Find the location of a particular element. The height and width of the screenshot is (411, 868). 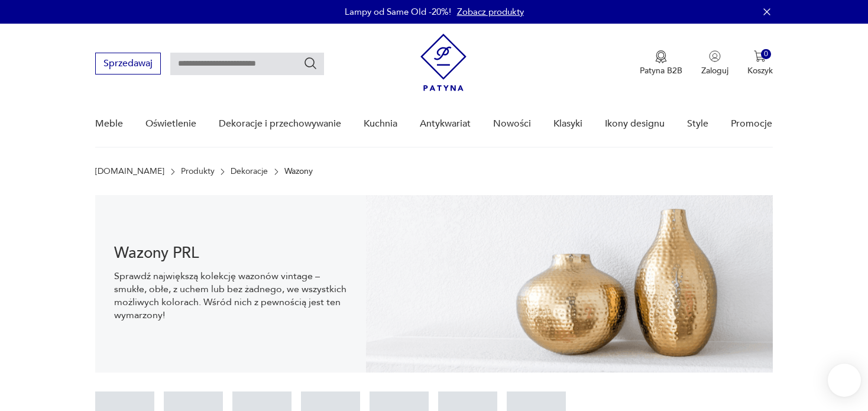

a: Dekoracje i przechowywanie is located at coordinates (280, 124).